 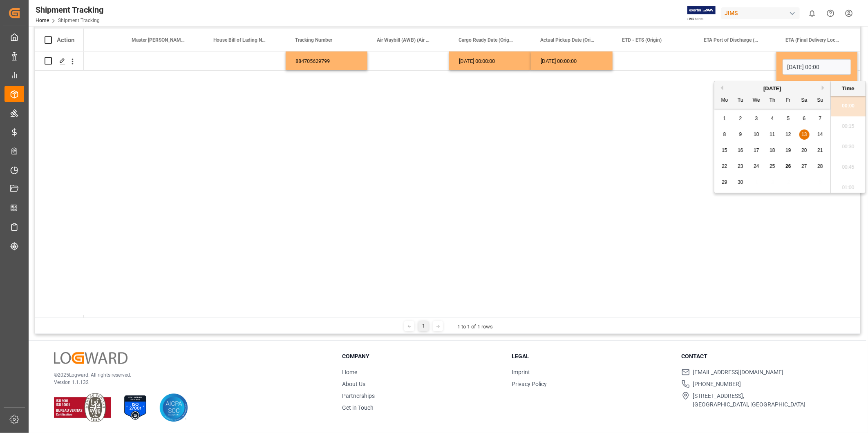 I want to click on span: 12, so click(x=788, y=134).